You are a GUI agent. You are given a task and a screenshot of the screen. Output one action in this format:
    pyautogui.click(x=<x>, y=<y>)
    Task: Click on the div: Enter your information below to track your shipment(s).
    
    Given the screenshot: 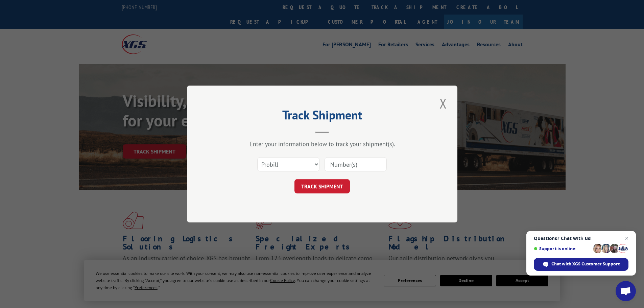 What is the action you would take?
    pyautogui.click(x=322, y=144)
    